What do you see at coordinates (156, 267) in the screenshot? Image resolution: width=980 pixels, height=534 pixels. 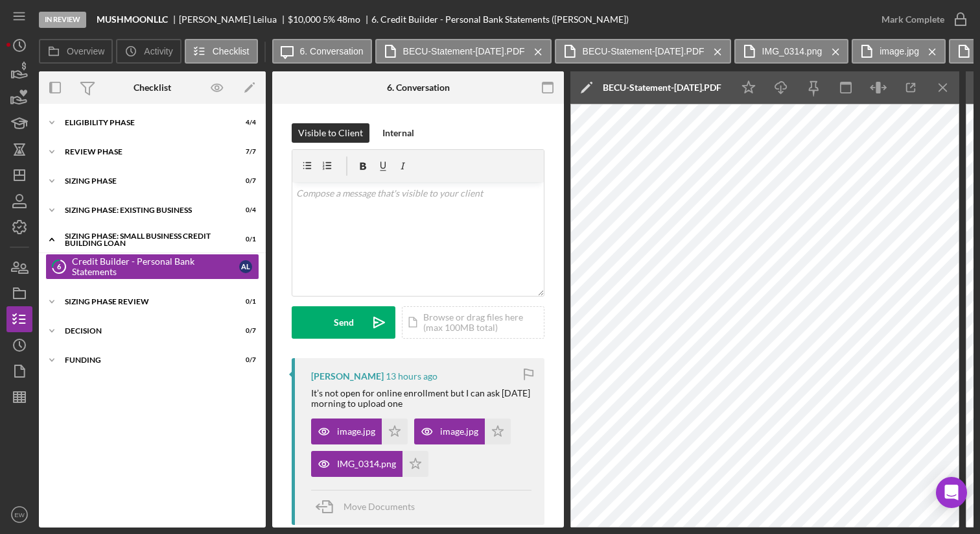 I see `div: Credit Builder - Personal Bank Statements` at bounding box center [156, 267].